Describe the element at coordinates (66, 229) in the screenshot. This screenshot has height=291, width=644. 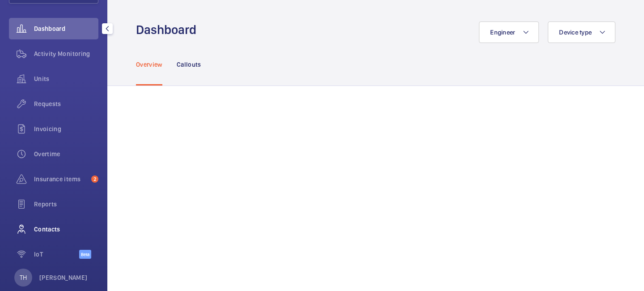
I see `span: Contacts` at that location.